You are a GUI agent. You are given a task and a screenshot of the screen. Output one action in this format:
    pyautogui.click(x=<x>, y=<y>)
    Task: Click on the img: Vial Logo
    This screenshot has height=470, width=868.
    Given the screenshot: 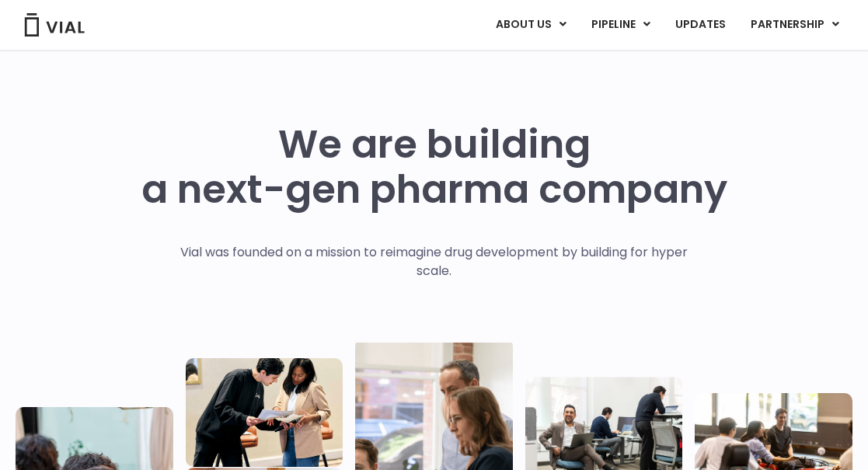 What is the action you would take?
    pyautogui.click(x=54, y=25)
    